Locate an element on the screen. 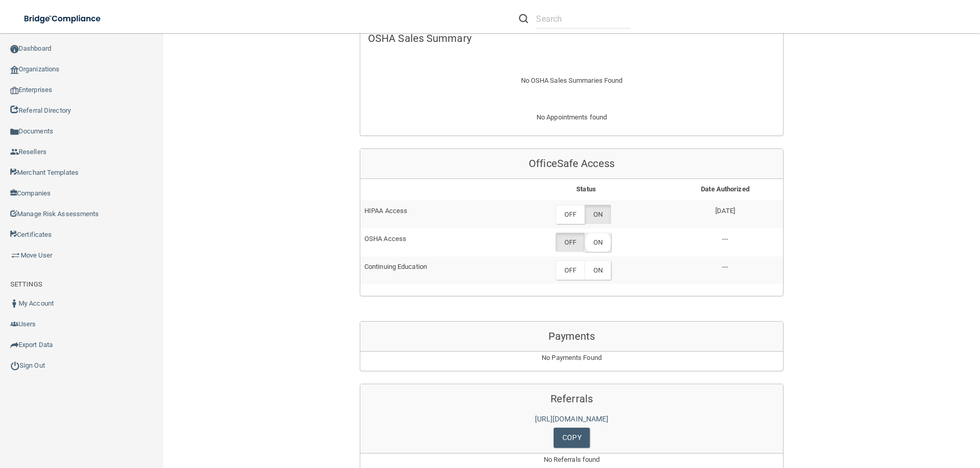  img: organization-icon.f8decf85.png is located at coordinates (14, 70).